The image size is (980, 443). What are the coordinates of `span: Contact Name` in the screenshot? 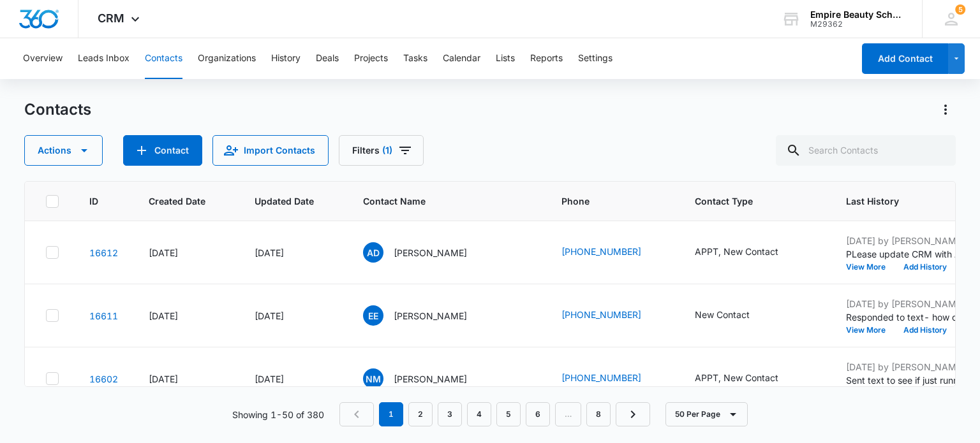 It's located at (438, 201).